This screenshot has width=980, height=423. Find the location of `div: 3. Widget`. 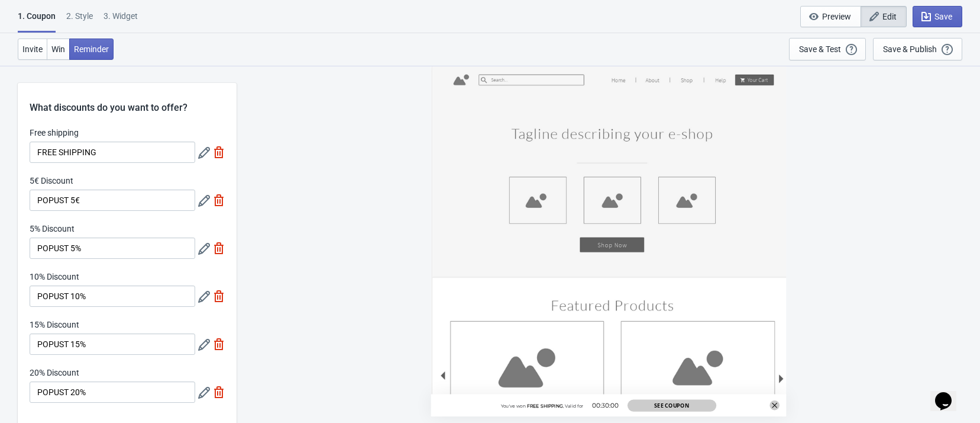

div: 3. Widget is located at coordinates (121, 20).